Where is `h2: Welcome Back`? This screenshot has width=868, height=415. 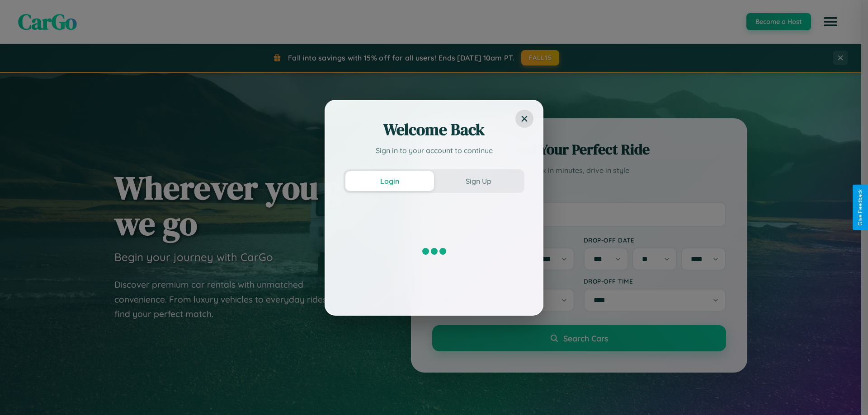
h2: Welcome Back is located at coordinates (434, 130).